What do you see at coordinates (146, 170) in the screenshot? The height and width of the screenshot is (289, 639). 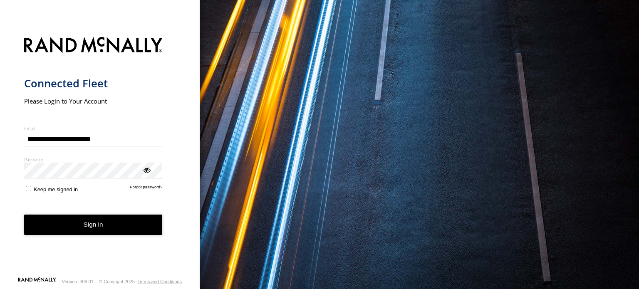 I see `div: ViewPassword` at bounding box center [146, 170].